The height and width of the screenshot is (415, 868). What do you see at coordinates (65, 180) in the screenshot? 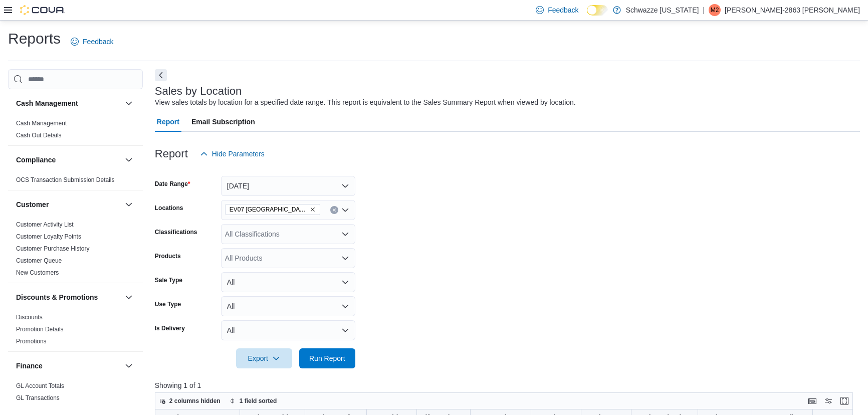
I see `a: OCS Transaction Submission Details` at bounding box center [65, 180].